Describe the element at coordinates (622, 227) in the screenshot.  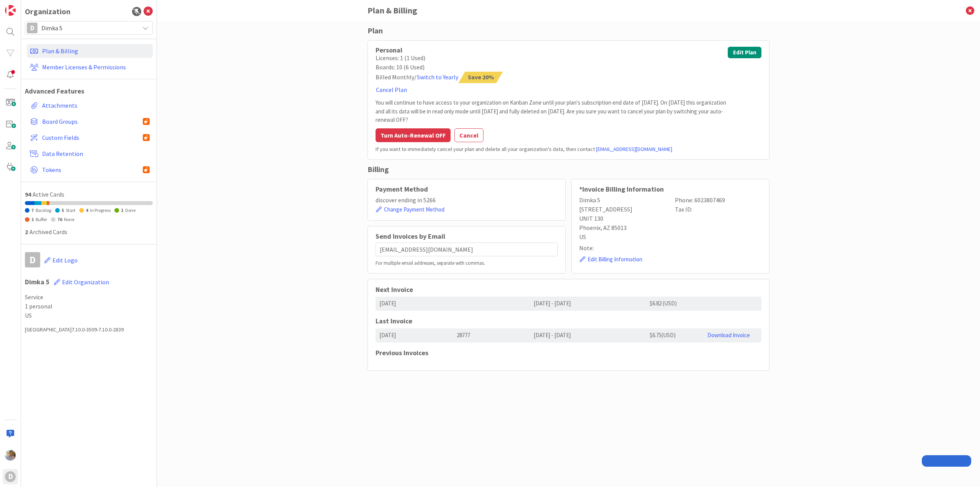
I see `p: Phoenix , AZ 85013` at that location.